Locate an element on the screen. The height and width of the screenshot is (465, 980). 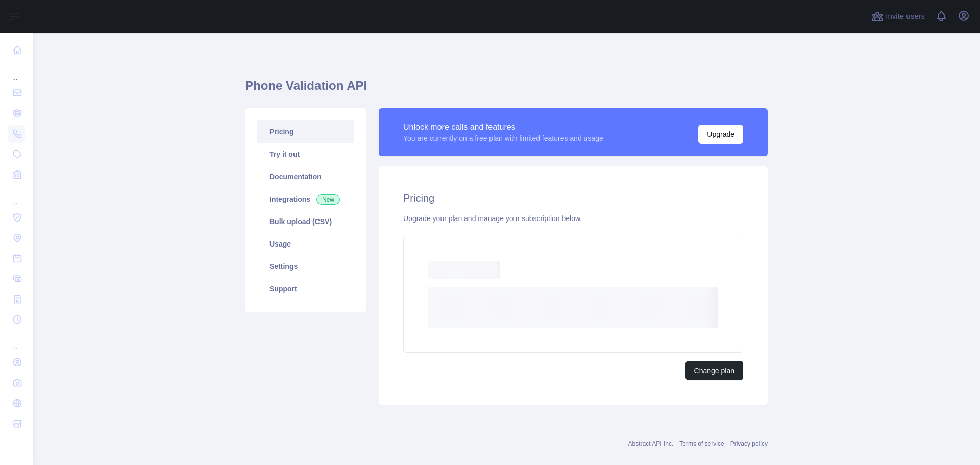
a: Pricing is located at coordinates (306, 132).